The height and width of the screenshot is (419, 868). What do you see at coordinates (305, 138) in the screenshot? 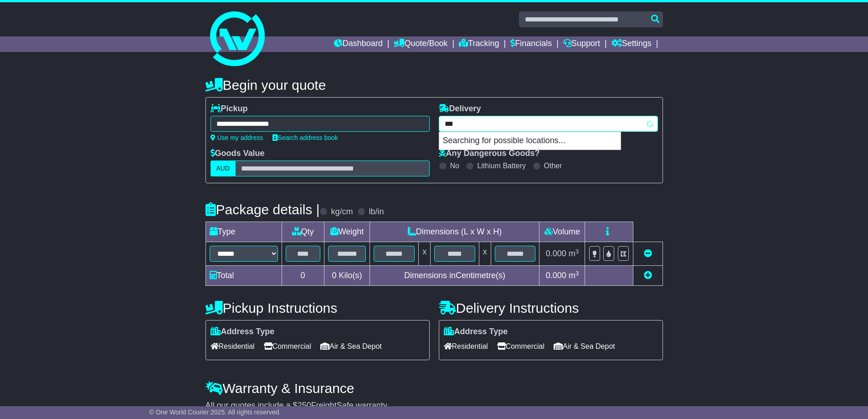
I see `a: Search address book` at bounding box center [305, 138].